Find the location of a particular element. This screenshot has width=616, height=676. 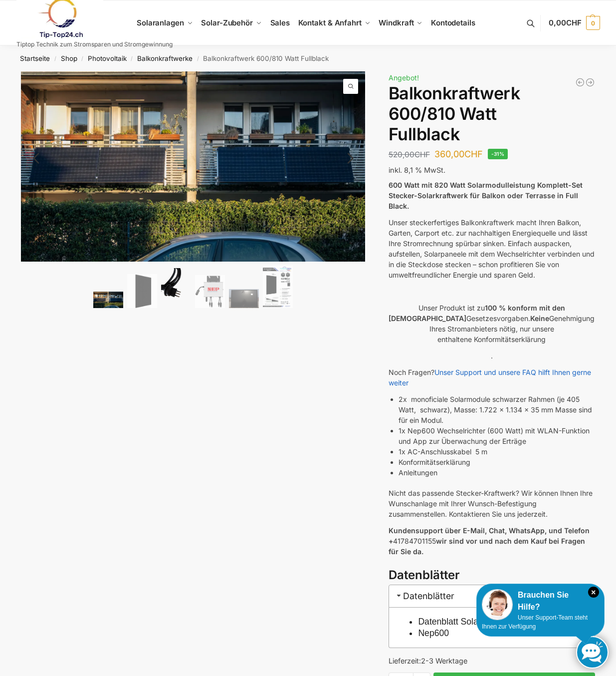

img: Anschlusskabel-3meter_schweizer-stecker is located at coordinates (176, 288).